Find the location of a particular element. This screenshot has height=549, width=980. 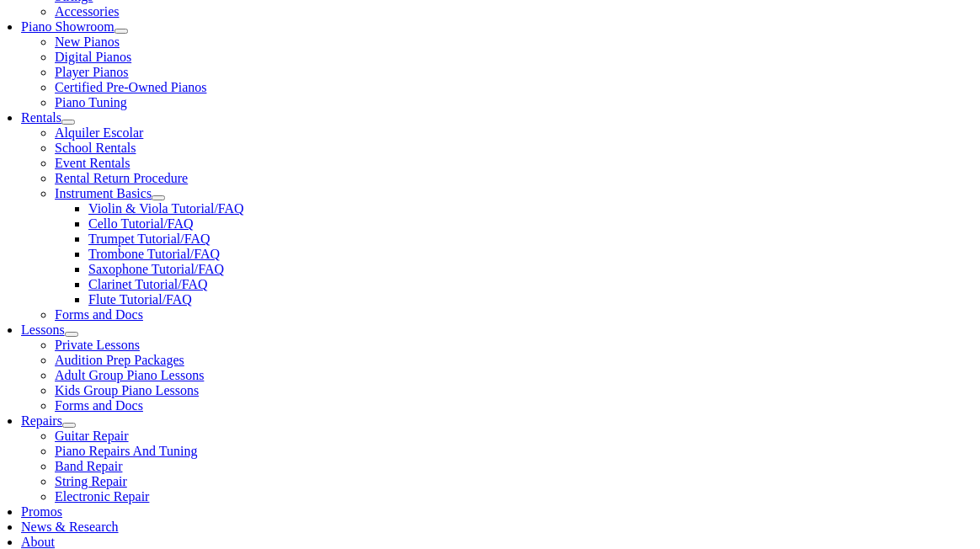

a: School Rentals is located at coordinates (95, 147).